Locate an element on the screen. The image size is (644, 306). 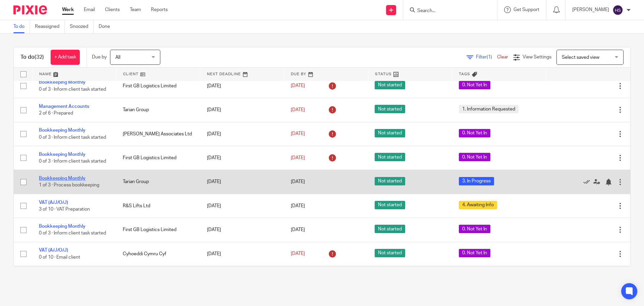
span: Filter is located at coordinates (487, 57).